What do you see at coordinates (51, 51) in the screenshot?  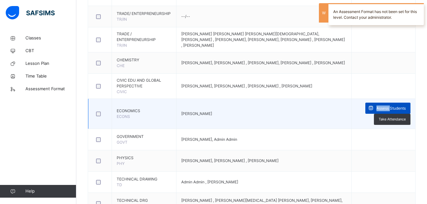 I see `span: CBT` at bounding box center [51, 51].